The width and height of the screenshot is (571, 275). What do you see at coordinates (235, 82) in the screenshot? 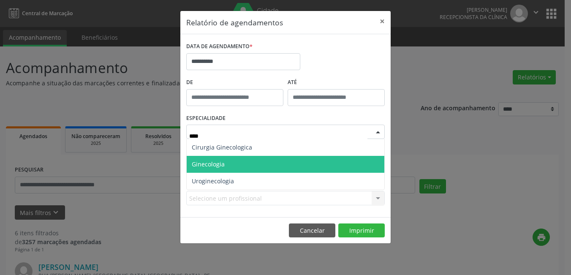
I see `label: De` at bounding box center [235, 82].